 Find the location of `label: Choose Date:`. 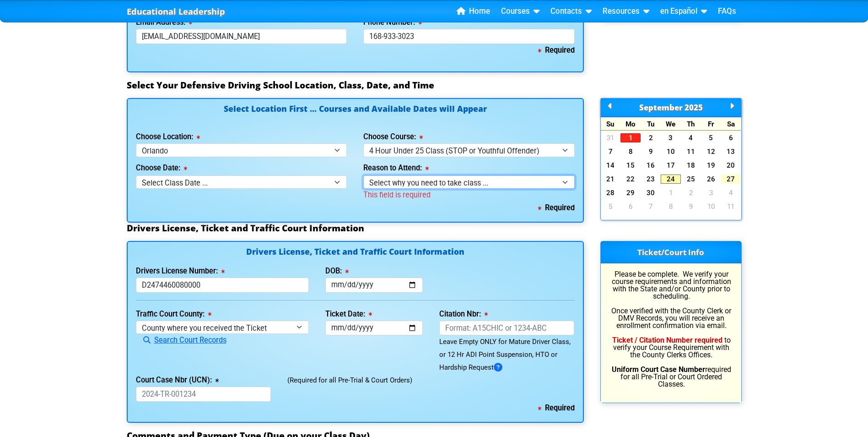

label: Choose Date: is located at coordinates (161, 168).